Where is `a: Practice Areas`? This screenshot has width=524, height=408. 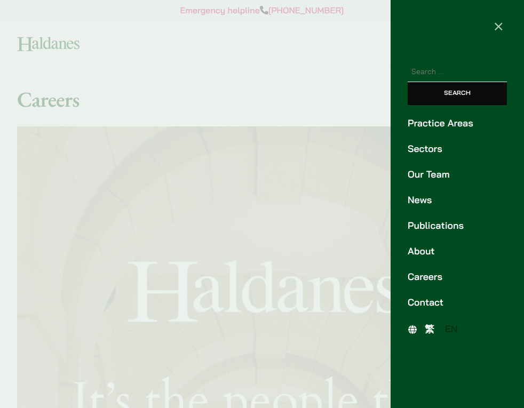
a: Practice Areas is located at coordinates (457, 123).